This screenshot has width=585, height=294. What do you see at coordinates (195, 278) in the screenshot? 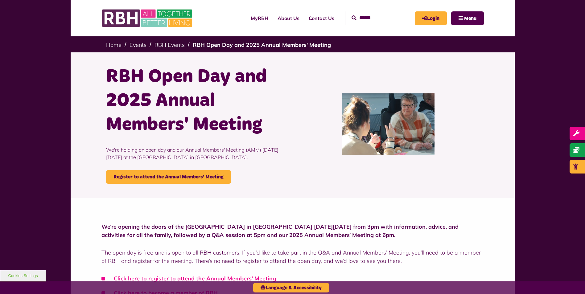
I see `a: Click here to register to attend the Annual Members' Meeting` at bounding box center [195, 278].